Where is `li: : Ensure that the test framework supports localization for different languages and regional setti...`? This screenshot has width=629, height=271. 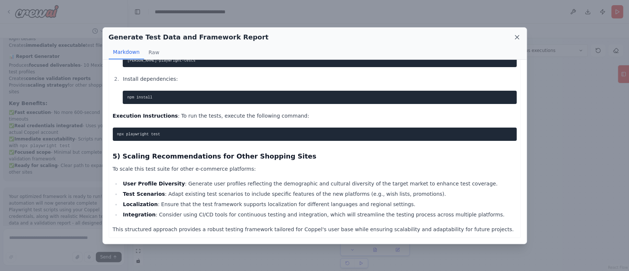
li: : Ensure that the test framework supports localization for different languages and regional setti... is located at coordinates (319, 204).